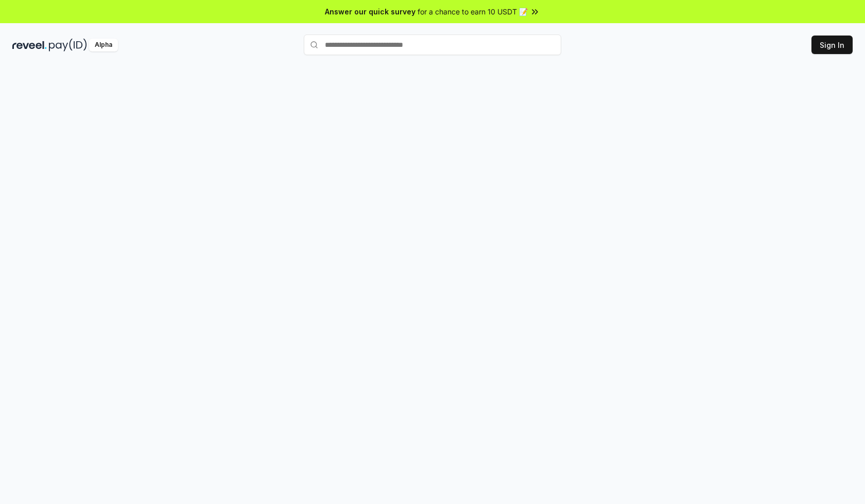  Describe the element at coordinates (472, 11) in the screenshot. I see `span: for a chance to earn 10 USDT 📝` at that location.